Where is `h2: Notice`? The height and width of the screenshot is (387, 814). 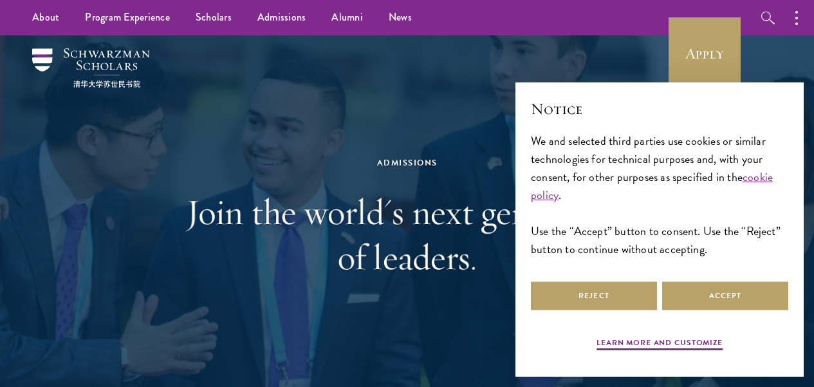 h2: Notice is located at coordinates (660, 109).